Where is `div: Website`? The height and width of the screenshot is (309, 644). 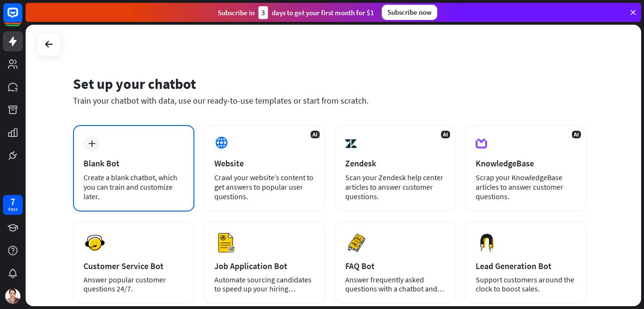
div: Website is located at coordinates (264, 163).